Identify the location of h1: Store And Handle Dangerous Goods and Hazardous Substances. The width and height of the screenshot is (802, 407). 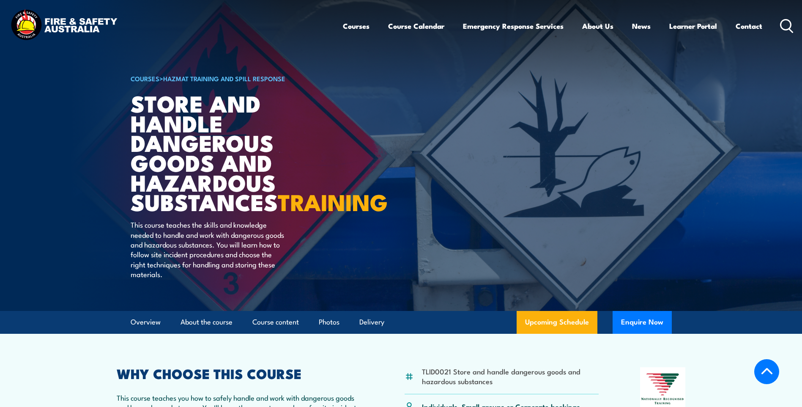
(235, 152).